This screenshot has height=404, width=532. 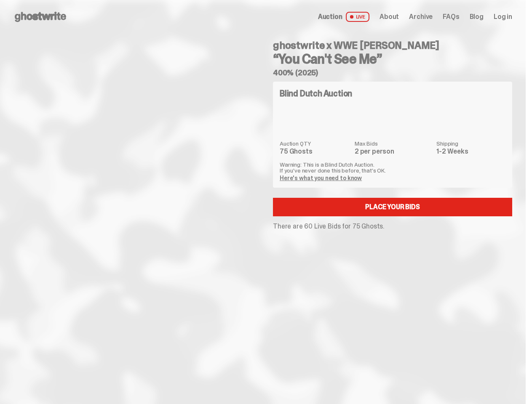 I want to click on a: Log in, so click(x=503, y=17).